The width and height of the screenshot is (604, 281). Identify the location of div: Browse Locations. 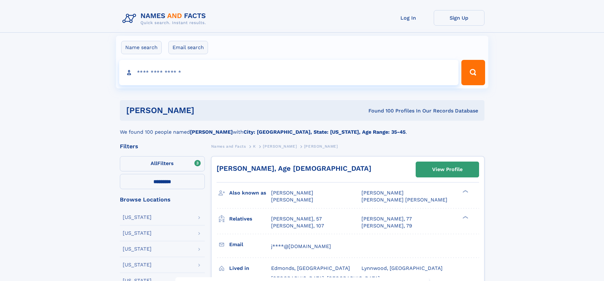
(162, 200).